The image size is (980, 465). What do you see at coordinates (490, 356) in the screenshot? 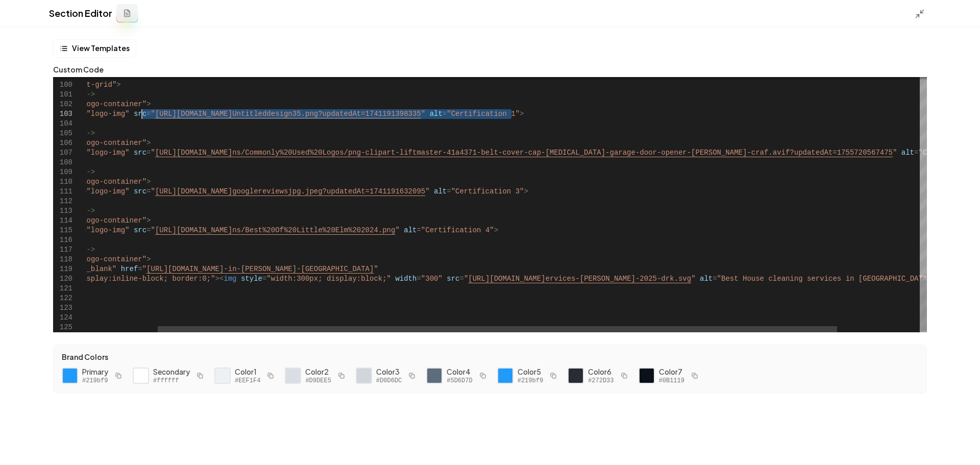
I see `label: Brand Colors` at bounding box center [490, 356].